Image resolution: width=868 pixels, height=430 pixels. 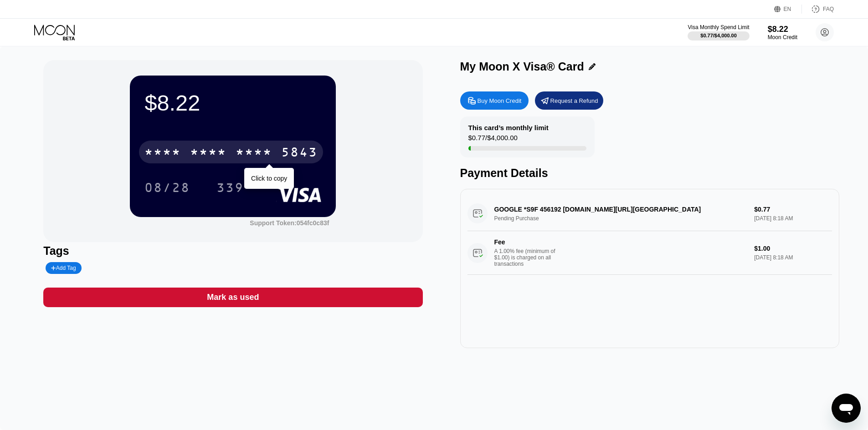 What do you see at coordinates (233, 298) in the screenshot?
I see `div: Mark as used` at bounding box center [233, 298].